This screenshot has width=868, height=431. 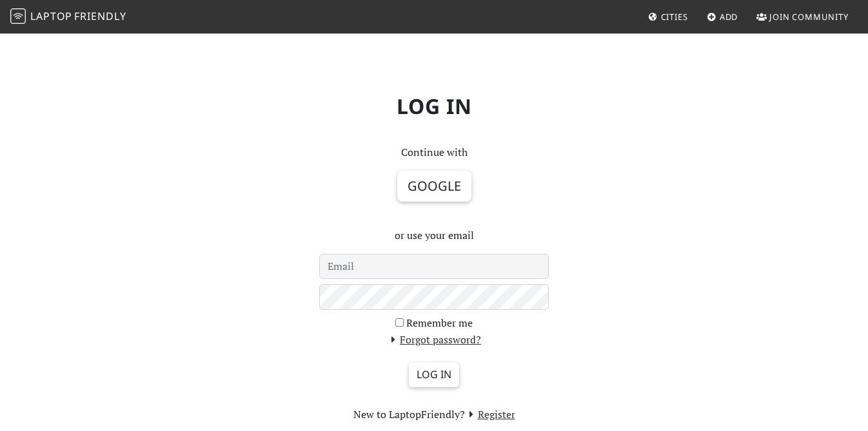 What do you see at coordinates (722, 17) in the screenshot?
I see `a: Add` at bounding box center [722, 17].